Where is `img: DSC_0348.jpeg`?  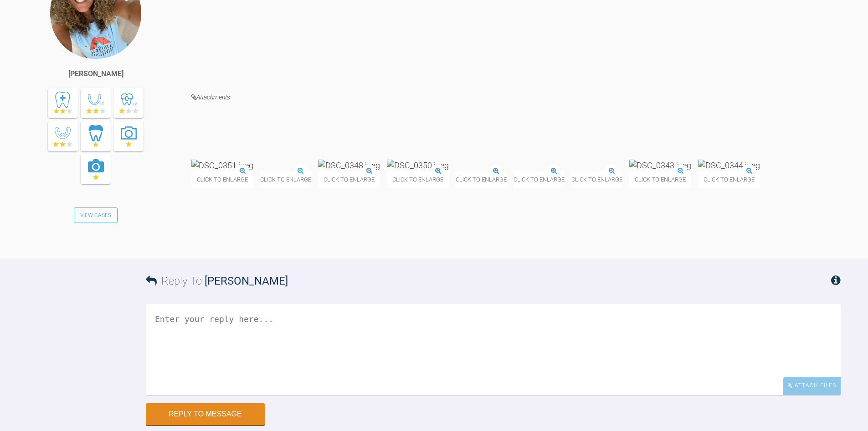 img: DSC_0348.jpeg is located at coordinates (349, 165).